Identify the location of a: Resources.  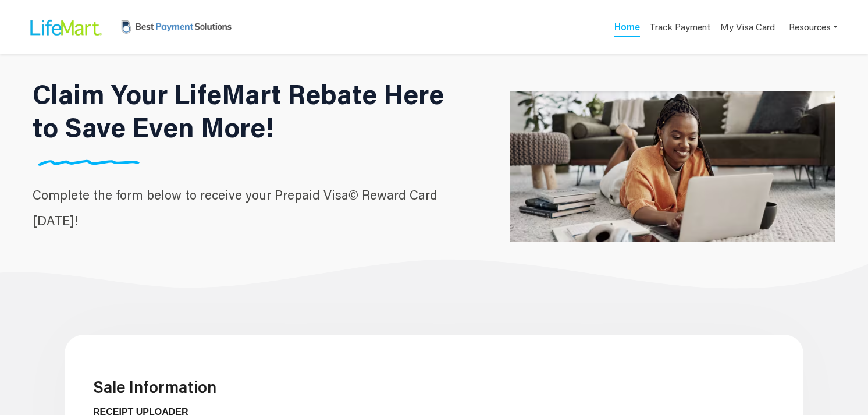
(814, 27).